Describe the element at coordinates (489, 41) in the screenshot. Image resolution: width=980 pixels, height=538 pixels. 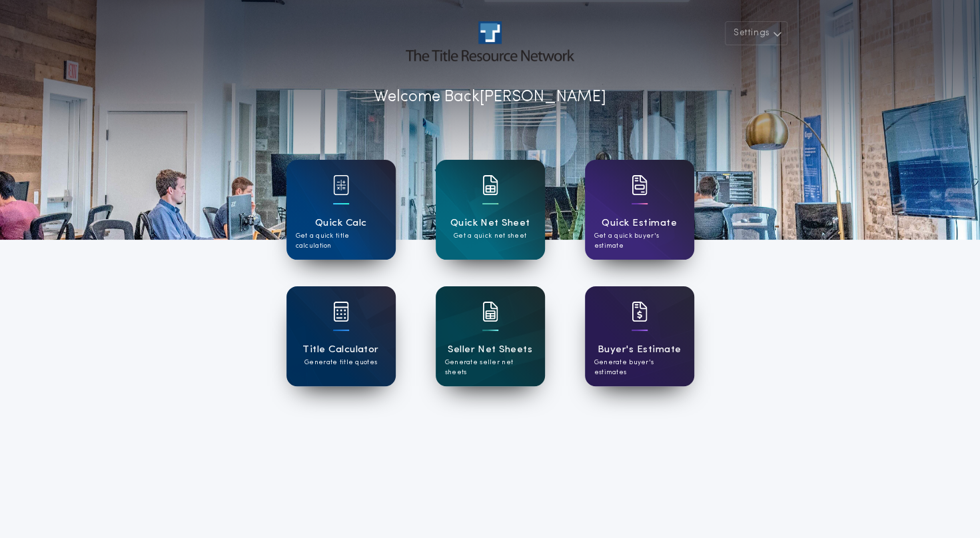
I see `img: account-logo` at that location.